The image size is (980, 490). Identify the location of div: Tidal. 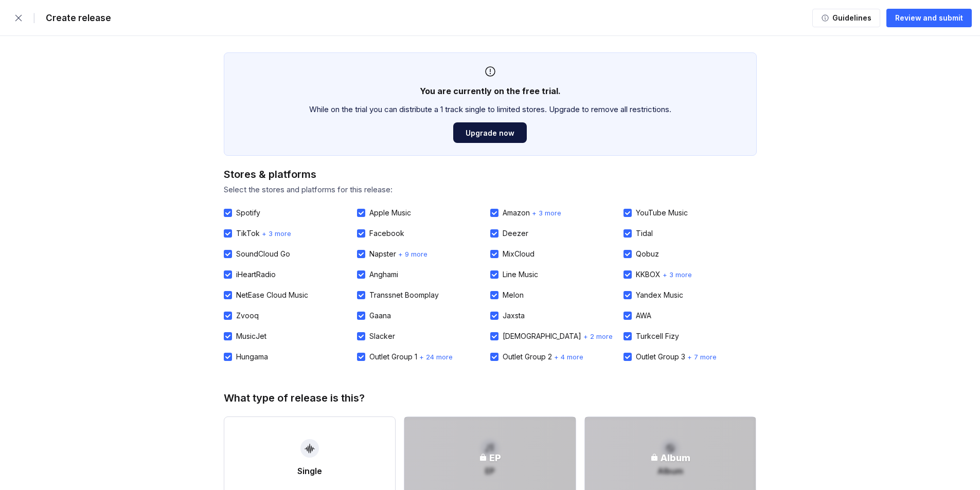
(644, 233).